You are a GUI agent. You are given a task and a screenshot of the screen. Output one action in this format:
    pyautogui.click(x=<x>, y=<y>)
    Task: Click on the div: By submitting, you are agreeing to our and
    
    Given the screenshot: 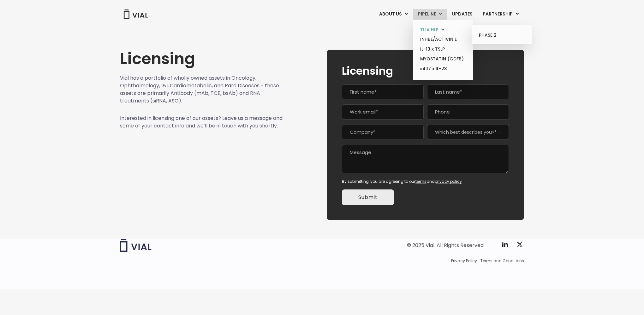 What is the action you would take?
    pyautogui.click(x=426, y=182)
    